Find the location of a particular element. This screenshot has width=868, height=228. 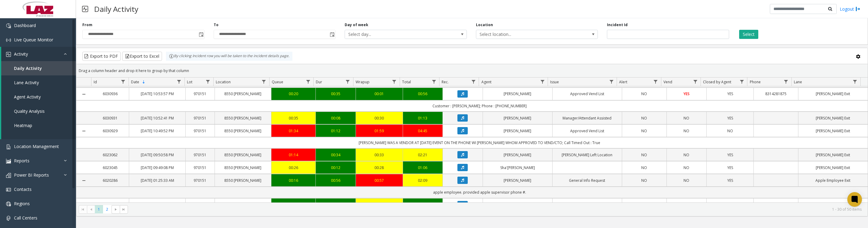

a: Agent Filter Menu is located at coordinates (542, 81).